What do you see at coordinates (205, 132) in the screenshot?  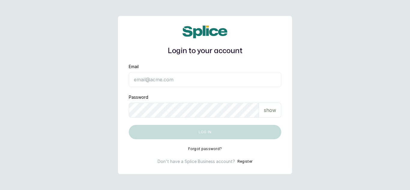 I see `button: Log in` at bounding box center [205, 132].